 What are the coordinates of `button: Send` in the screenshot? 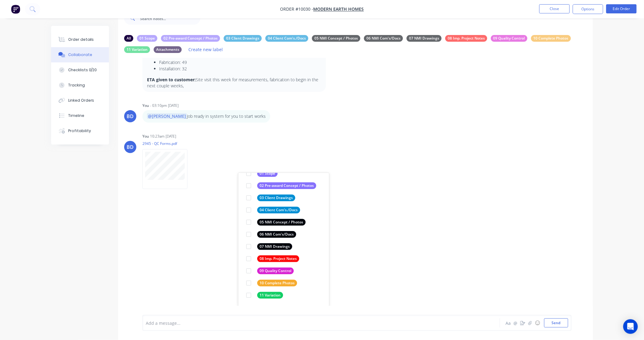 It's located at (556, 323).